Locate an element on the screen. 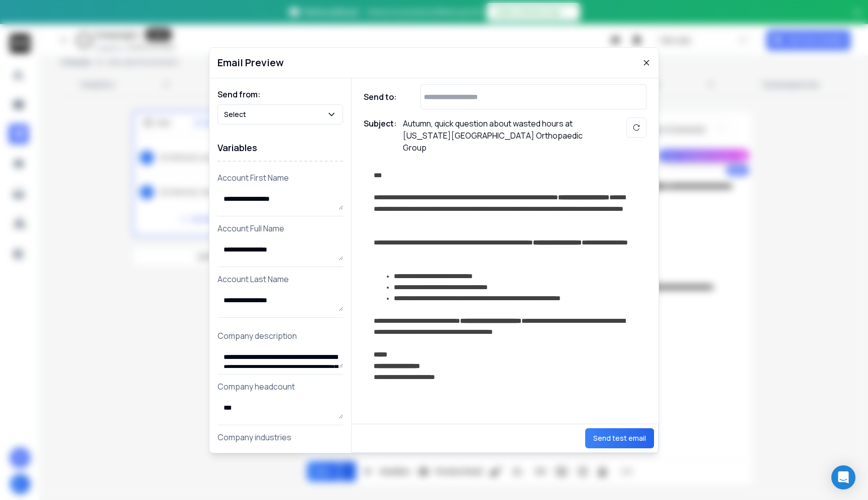 The image size is (868, 500). div: Open Intercom Messenger is located at coordinates (843, 478).